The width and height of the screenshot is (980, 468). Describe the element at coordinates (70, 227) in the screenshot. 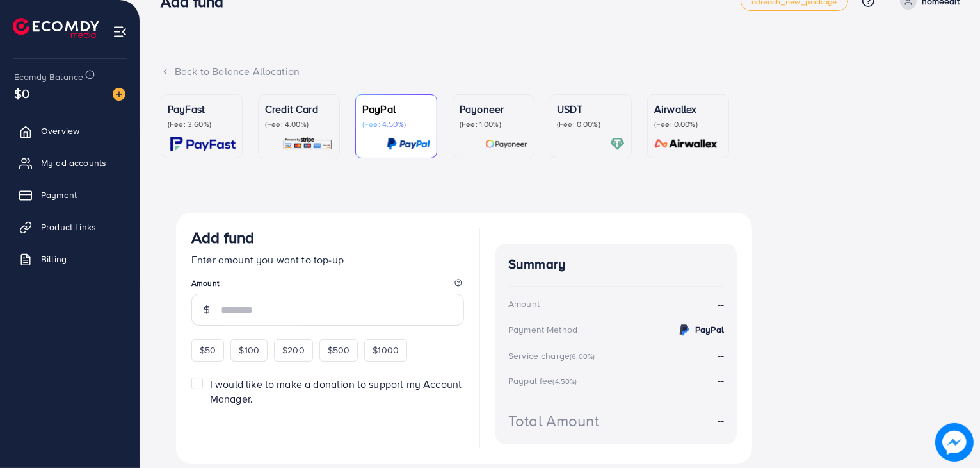

I see `a: Product Links` at that location.